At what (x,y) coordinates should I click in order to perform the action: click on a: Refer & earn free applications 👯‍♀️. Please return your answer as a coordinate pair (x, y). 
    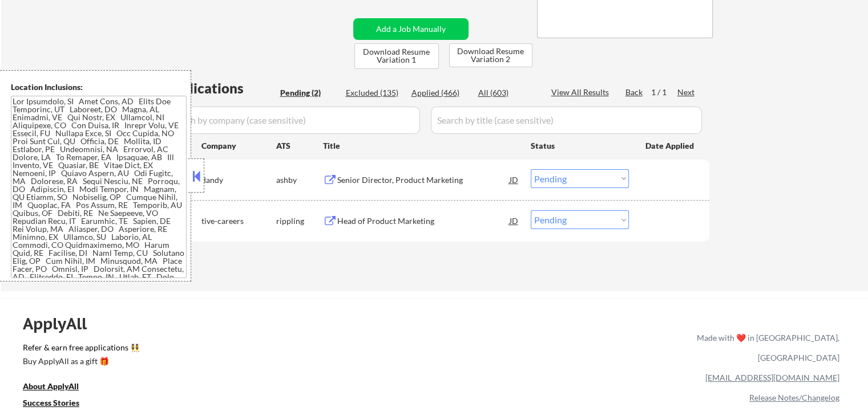
    Looking at the image, I should click on (241, 349).